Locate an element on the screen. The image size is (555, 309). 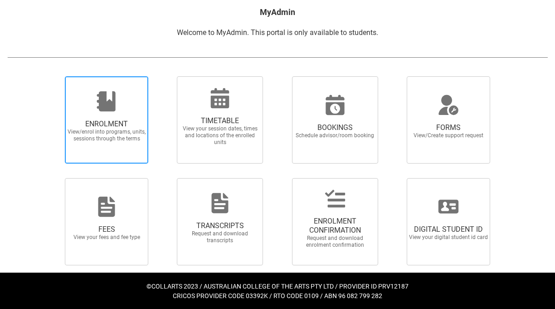
span: View your session dates, times and locations of the enrolled units is located at coordinates (220, 135).